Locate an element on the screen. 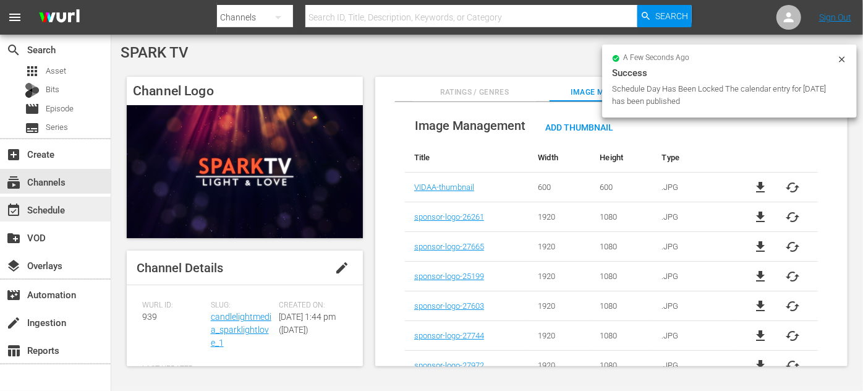 This screenshot has height=391, width=863. th: Height is located at coordinates (622, 158).